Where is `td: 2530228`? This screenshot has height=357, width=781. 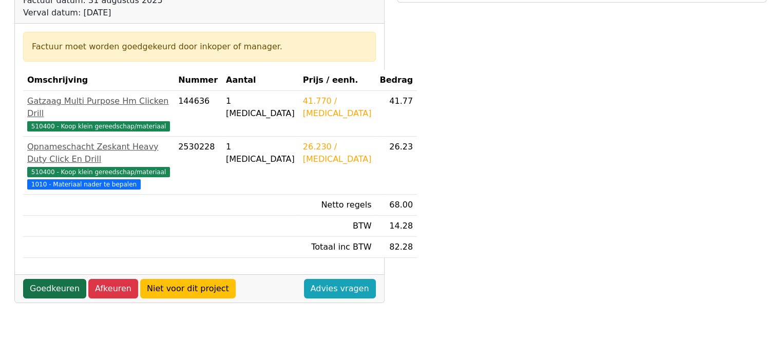
td: 2530228 is located at coordinates (198, 165).